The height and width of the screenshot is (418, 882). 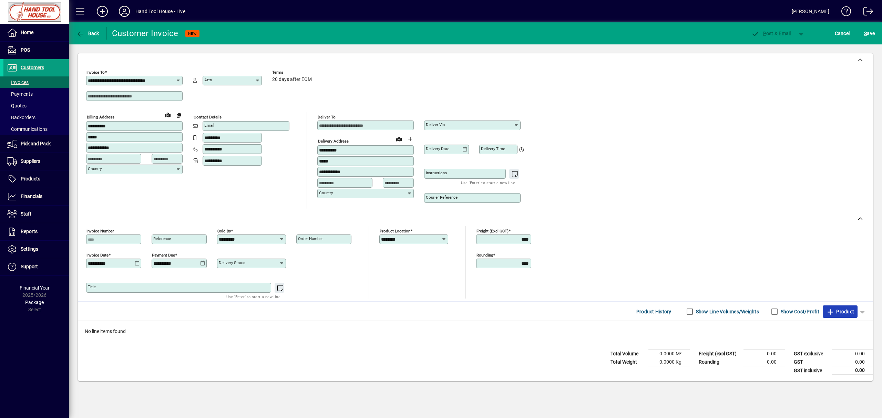 What do you see at coordinates (100, 231) in the screenshot?
I see `mat-label: Invoice number` at bounding box center [100, 231].